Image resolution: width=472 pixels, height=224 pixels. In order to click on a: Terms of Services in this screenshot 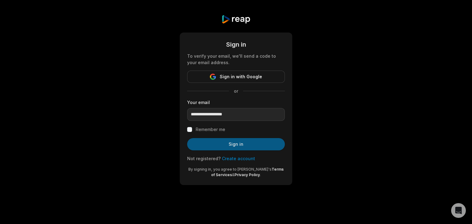, I will do `click(248, 172)`.